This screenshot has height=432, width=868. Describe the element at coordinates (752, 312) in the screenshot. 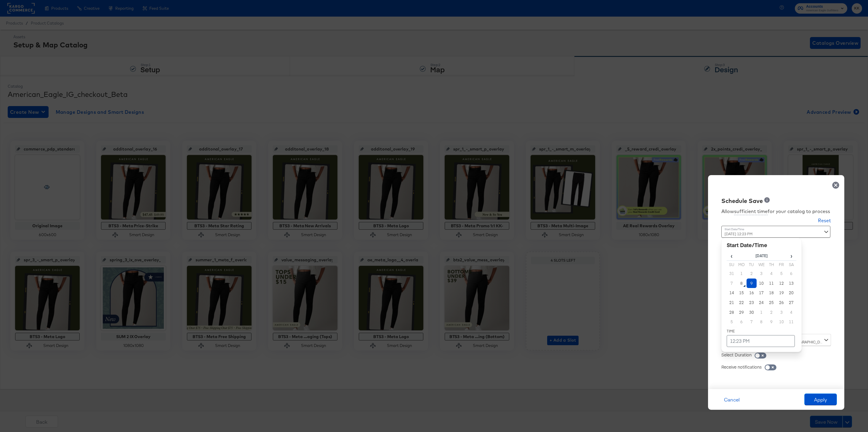

I see `td: 30` at that location.